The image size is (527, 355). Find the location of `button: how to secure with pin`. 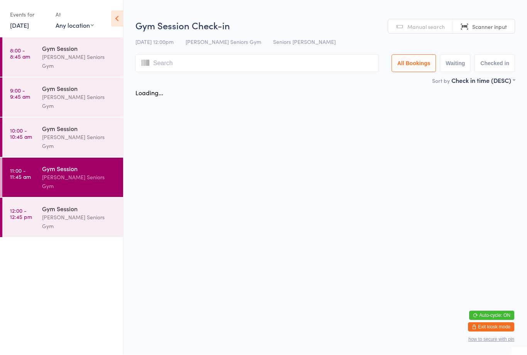

button: how to secure with pin is located at coordinates (491, 340).